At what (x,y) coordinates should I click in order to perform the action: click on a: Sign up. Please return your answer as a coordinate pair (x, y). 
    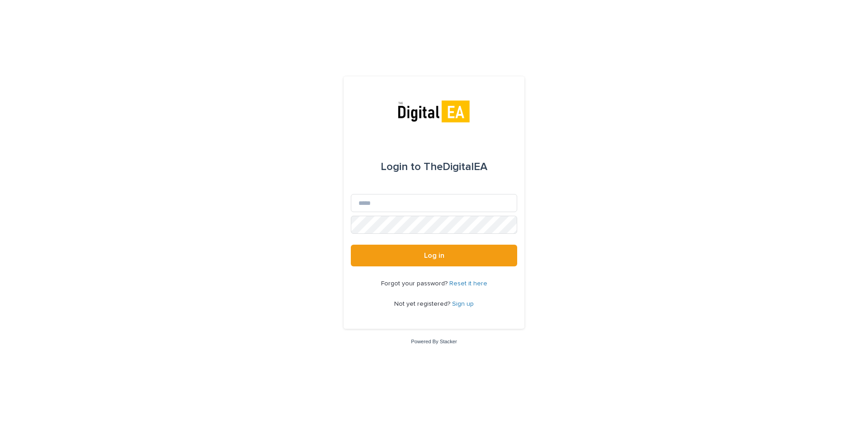
    Looking at the image, I should click on (463, 304).